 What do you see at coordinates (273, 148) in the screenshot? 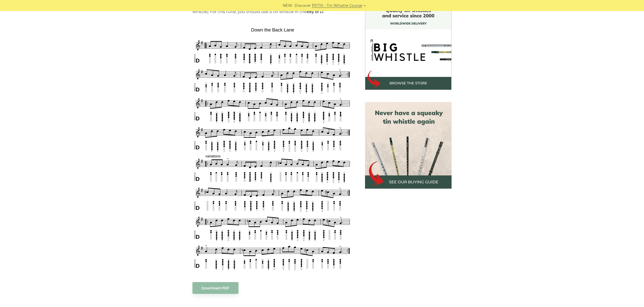
I see `img: Down the Back Lane Tin Whistle Tabs & Sheet Music` at bounding box center [273, 148].